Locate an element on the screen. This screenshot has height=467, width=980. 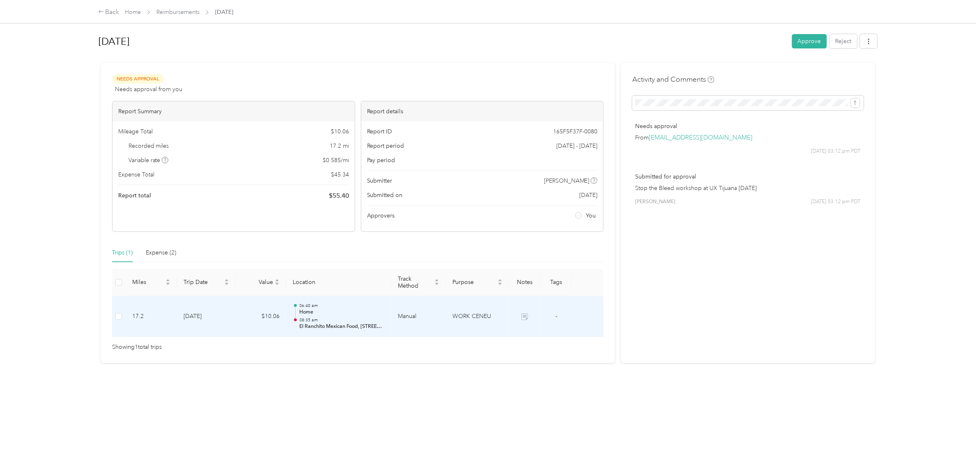
span: Needs Approval is located at coordinates (138, 79).